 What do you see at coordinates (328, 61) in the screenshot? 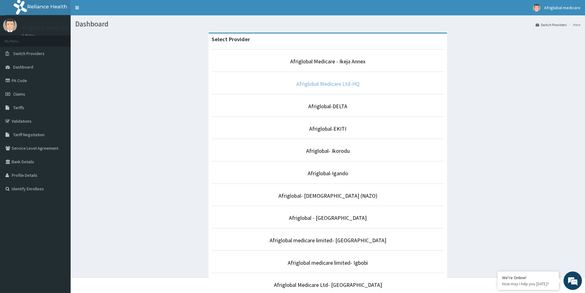
I see `a: Afriglobal Medicare - Ikeja Annex` at bounding box center [328, 61].